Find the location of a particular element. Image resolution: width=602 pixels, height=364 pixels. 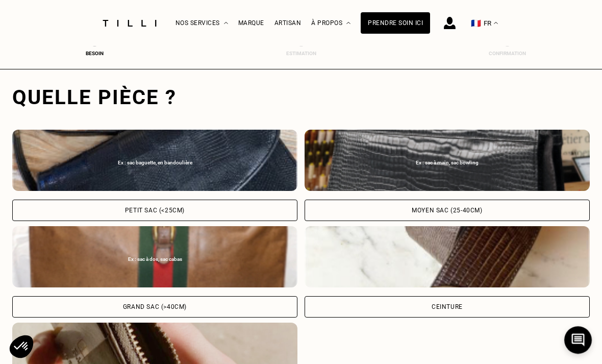

img: icône connexion is located at coordinates (449, 23).